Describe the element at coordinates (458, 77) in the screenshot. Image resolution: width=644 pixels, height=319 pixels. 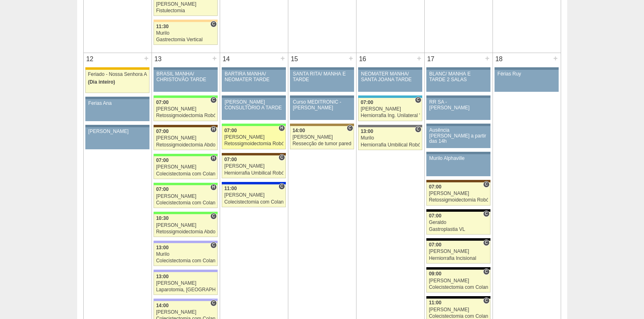
I see `div: BLANC/ MANHÃ E TARDE 2 SALAS` at that location.